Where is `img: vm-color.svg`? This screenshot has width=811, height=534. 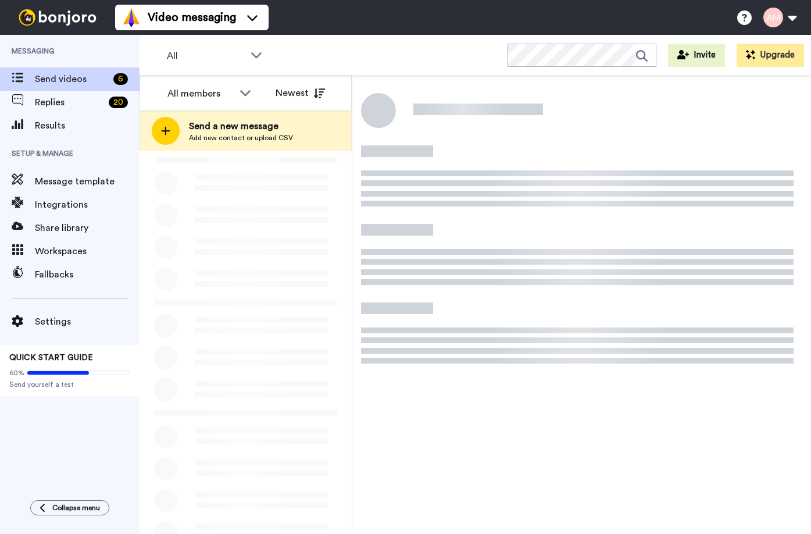
img: vm-color.svg is located at coordinates (131, 17).